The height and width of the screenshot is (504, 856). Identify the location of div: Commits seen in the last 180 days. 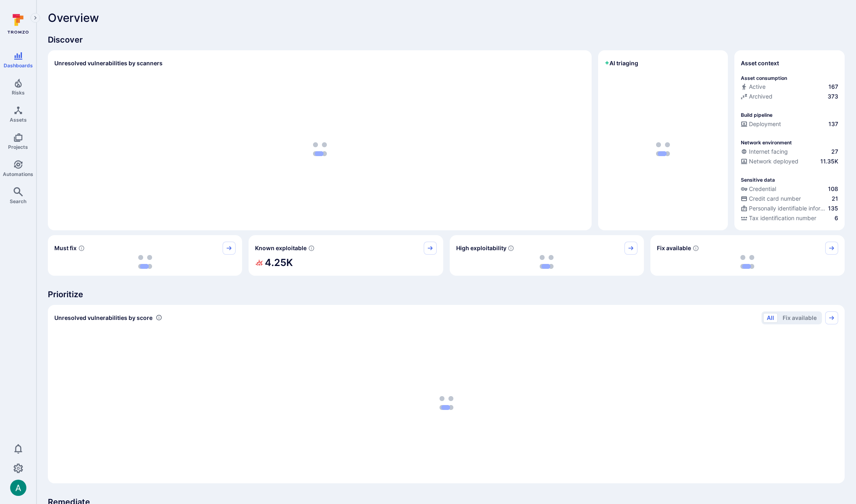
(790, 88).